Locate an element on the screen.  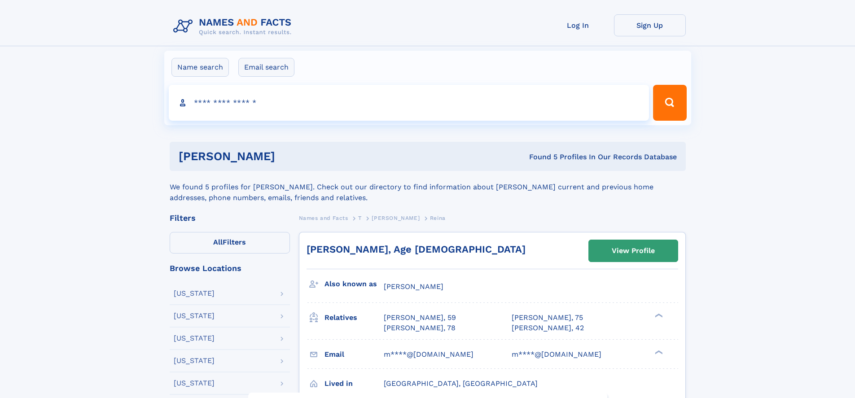
label: Filters is located at coordinates (230, 243).